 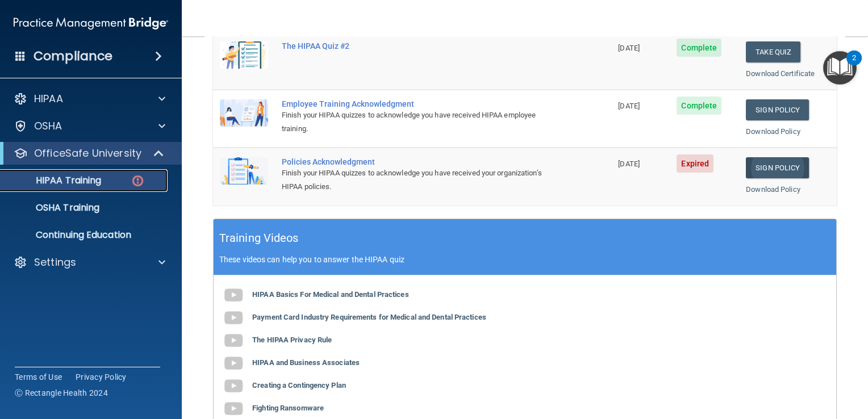 What do you see at coordinates (525, 259) in the screenshot?
I see `p: These videos can help you to answer the HIPAA quiz` at bounding box center [525, 259].